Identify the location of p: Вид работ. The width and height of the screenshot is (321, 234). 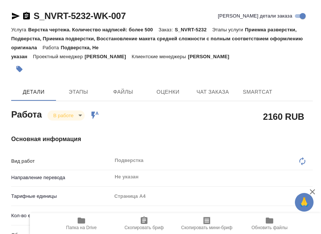
(61, 161).